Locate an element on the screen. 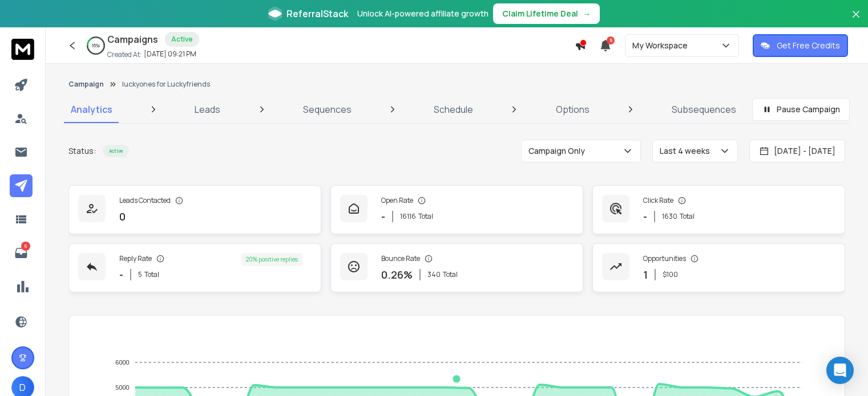 The width and height of the screenshot is (868, 396). p: Schedule is located at coordinates (453, 109).